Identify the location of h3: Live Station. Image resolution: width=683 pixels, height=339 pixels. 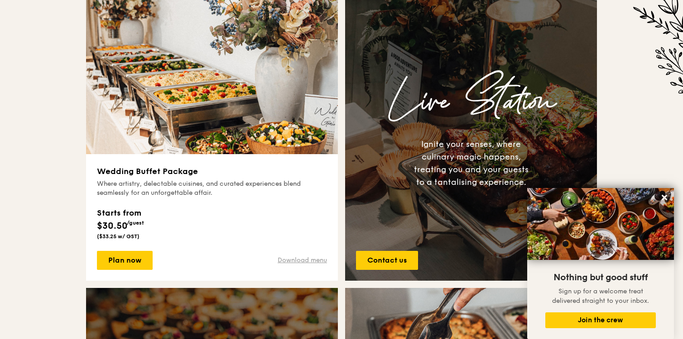
(471, 102).